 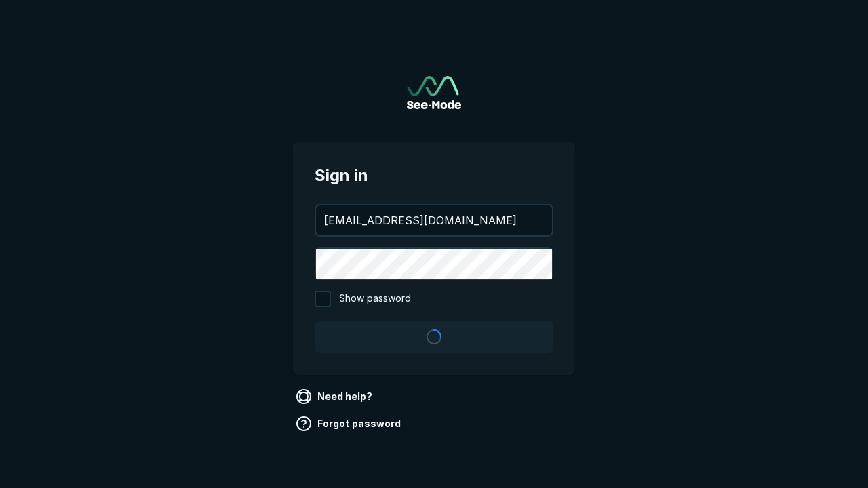 What do you see at coordinates (375, 299) in the screenshot?
I see `span: Show password` at bounding box center [375, 299].